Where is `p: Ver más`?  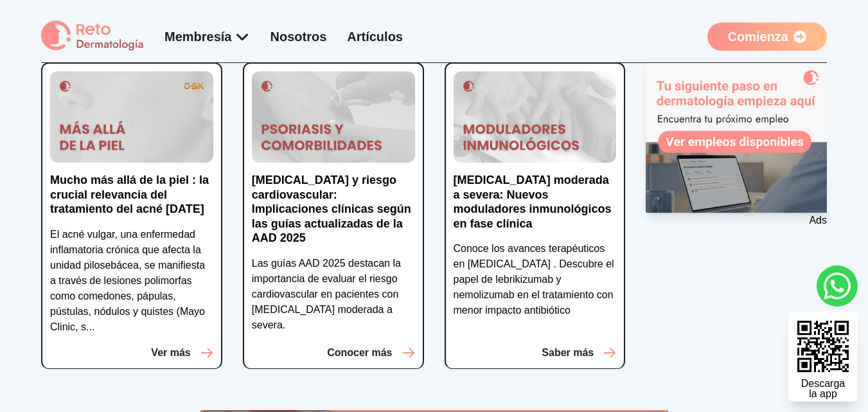
p: Ver más is located at coordinates (170, 353).